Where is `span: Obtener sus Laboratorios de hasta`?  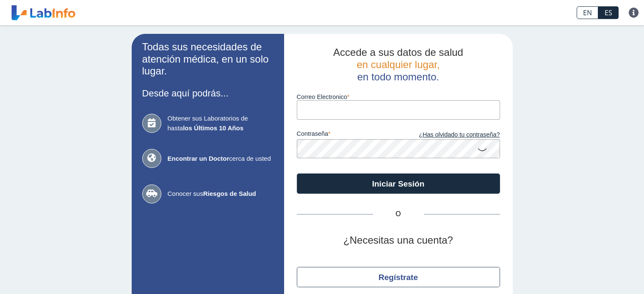 span: Obtener sus Laboratorios de hasta is located at coordinates (221, 123).